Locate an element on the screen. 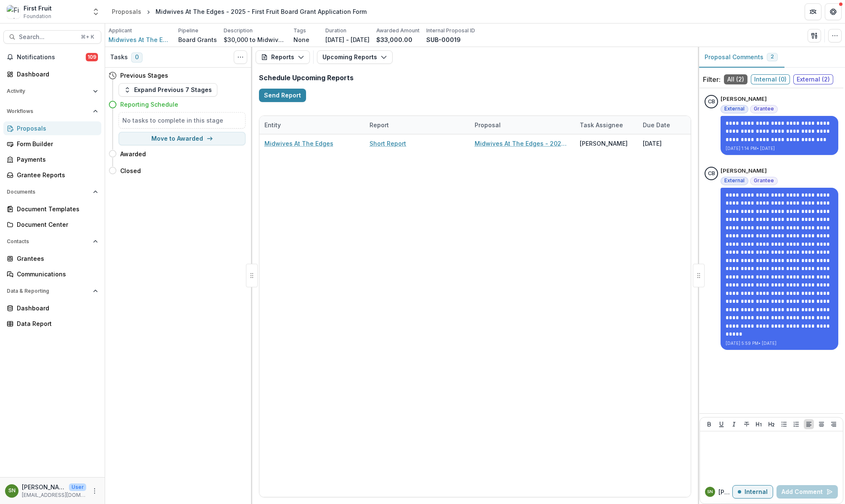  button: Move to Awarded is located at coordinates (182, 138).